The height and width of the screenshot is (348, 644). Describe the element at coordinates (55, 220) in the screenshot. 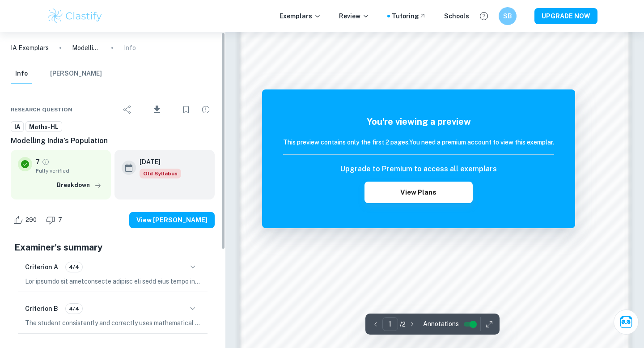

I see `div: Dislike` at that location.